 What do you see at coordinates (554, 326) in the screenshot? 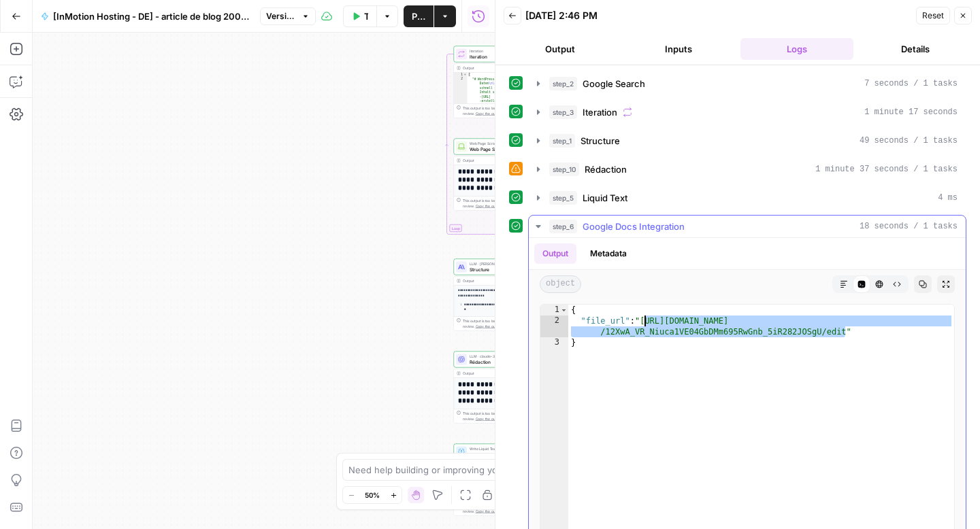
I see `div: 2` at bounding box center [554, 326].